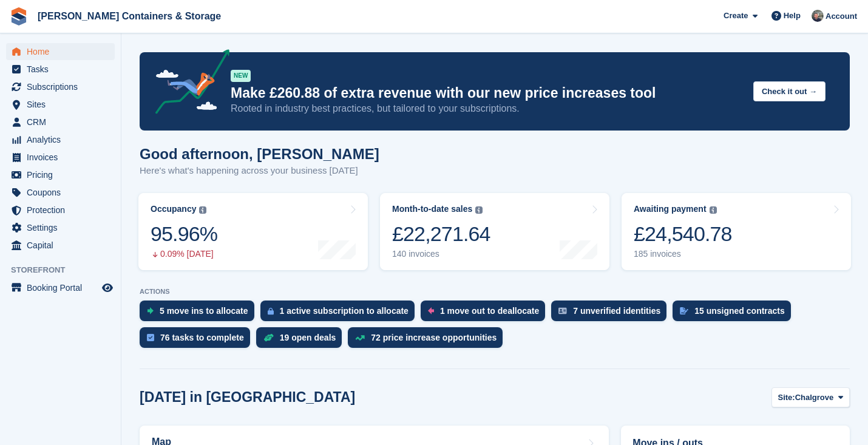 The image size is (868, 445). What do you see at coordinates (204, 311) in the screenshot?
I see `div: 5 move ins to allocate` at bounding box center [204, 311].